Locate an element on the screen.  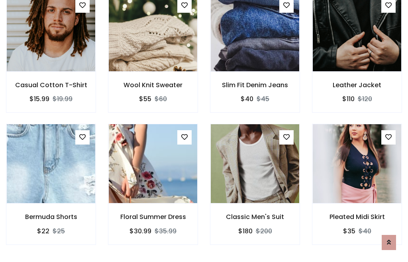
h6: Wool Knit Sweater is located at coordinates (153, 85).